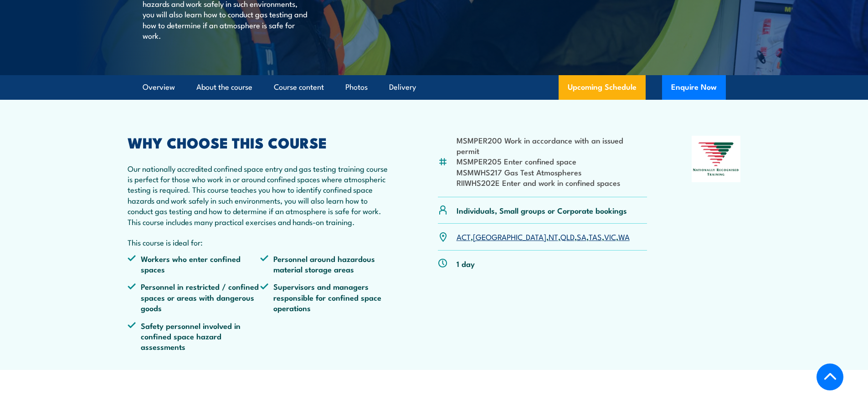 The height and width of the screenshot is (415, 868). I want to click on li: MSMPER200 Work in accordance with an issued permit, so click(552, 145).